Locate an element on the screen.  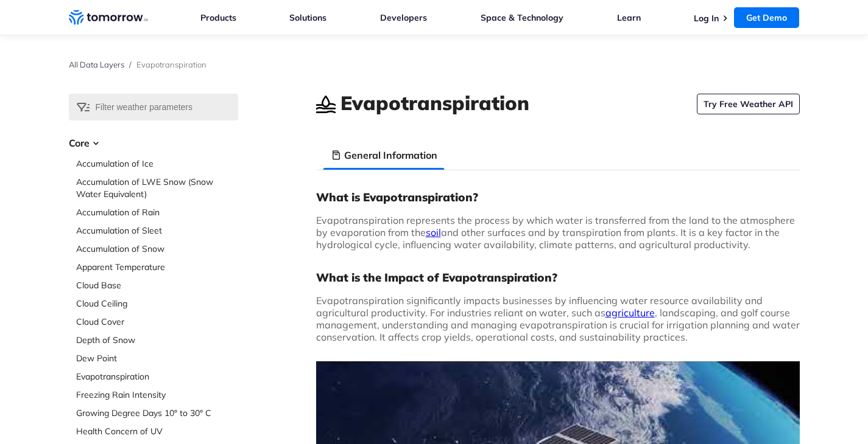
span: Evapotranspiration significantly impacts businesses by influencing water resource availability an... is located at coordinates (558, 319).